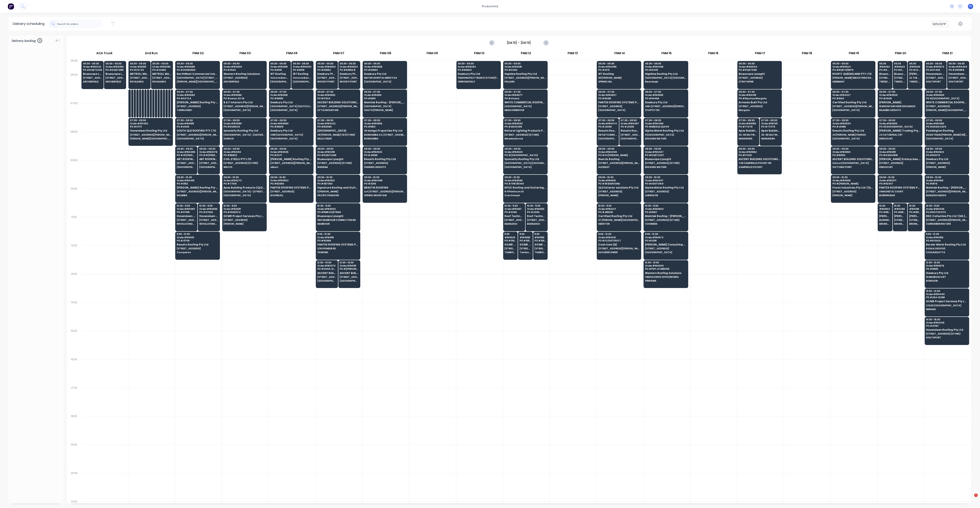 This screenshot has width=980, height=508. What do you see at coordinates (338, 102) in the screenshot?
I see `span: ASCENT BUILDING SOLUTIONS PTY LTD` at bounding box center [338, 102].